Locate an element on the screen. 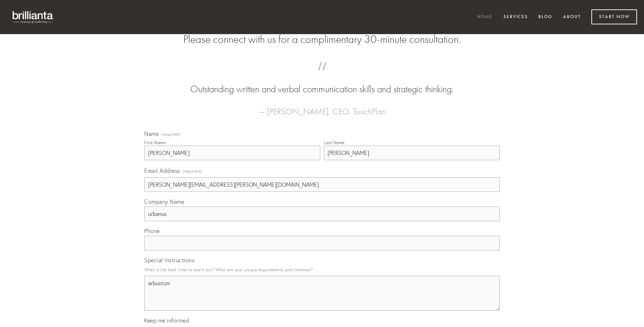 This screenshot has width=644, height=327. span: Phone is located at coordinates (152, 231).